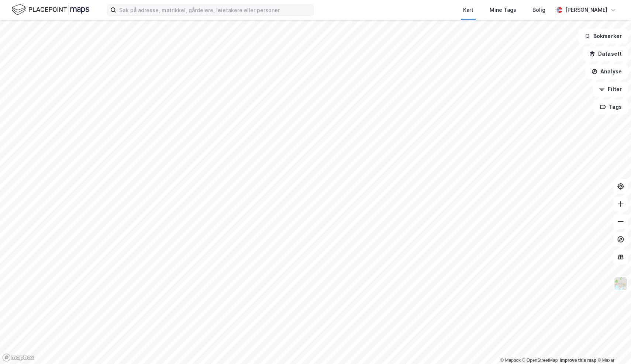  What do you see at coordinates (607, 71) in the screenshot?
I see `button: Analyse` at bounding box center [607, 71].